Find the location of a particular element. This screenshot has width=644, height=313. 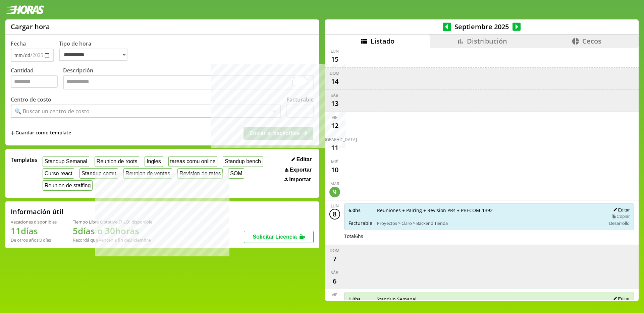

button: Reunion de staffing is located at coordinates (67, 185).